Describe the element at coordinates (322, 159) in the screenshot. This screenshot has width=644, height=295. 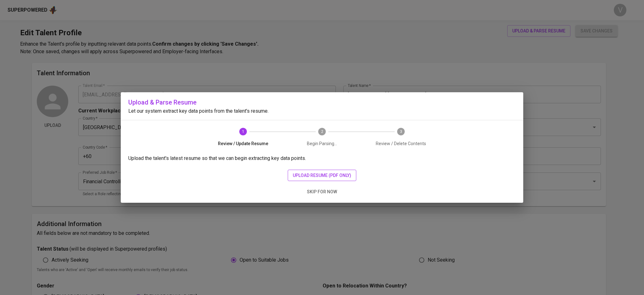
I see `p: Upload the talent's latest resume so that we can begin extracting key data points.` at that location.